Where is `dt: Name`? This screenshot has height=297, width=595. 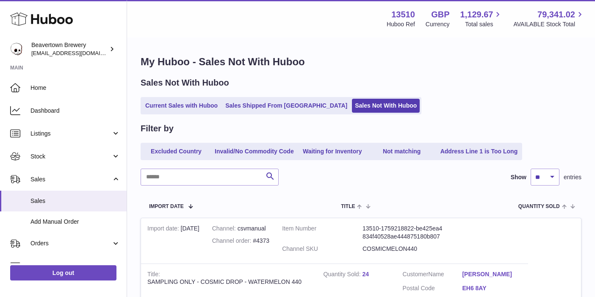 dt: Name is located at coordinates (433, 275).